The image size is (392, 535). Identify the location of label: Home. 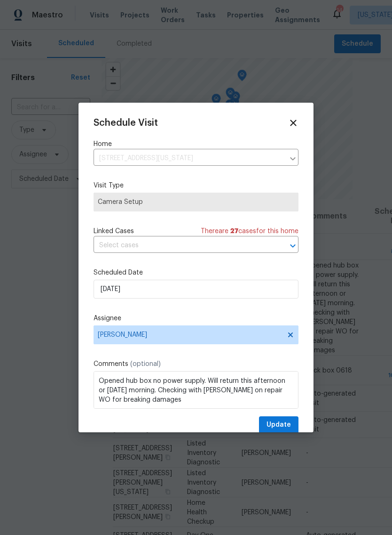
(196, 144).